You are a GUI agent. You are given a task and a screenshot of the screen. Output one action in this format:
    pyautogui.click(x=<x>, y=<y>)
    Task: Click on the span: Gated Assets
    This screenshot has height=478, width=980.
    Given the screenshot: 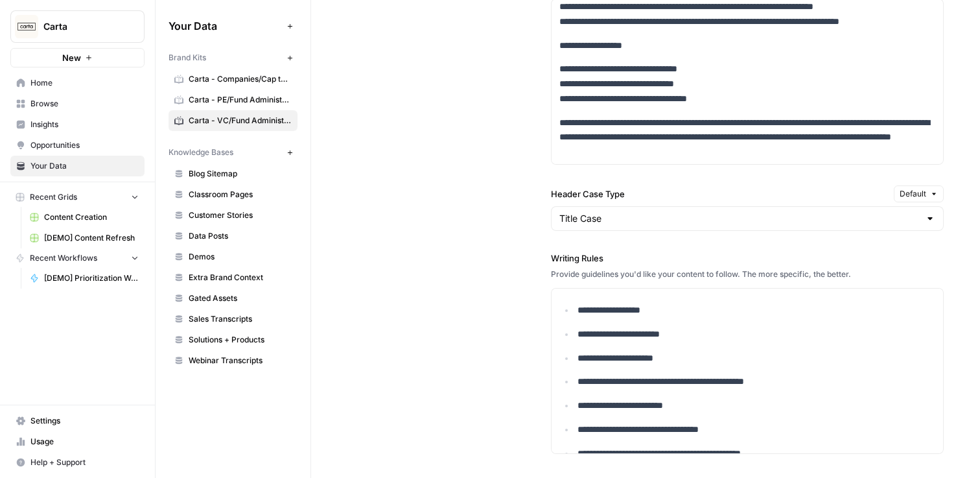 What is the action you would take?
    pyautogui.click(x=240, y=299)
    